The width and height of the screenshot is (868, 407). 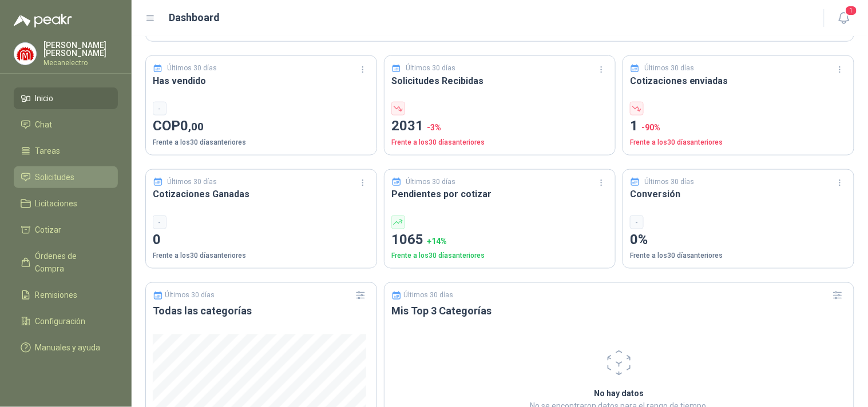 What do you see at coordinates (57, 295) in the screenshot?
I see `span: Remisiones` at bounding box center [57, 295].